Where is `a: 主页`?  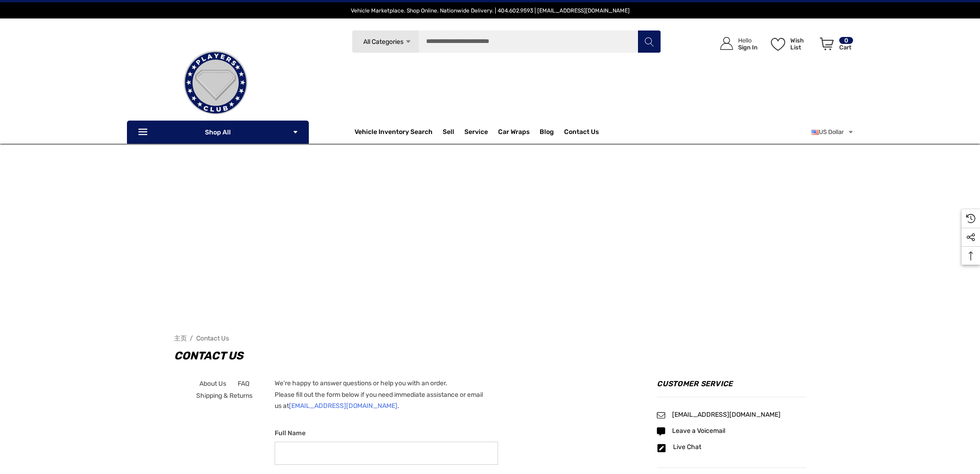 a: 主页 is located at coordinates (180, 338).